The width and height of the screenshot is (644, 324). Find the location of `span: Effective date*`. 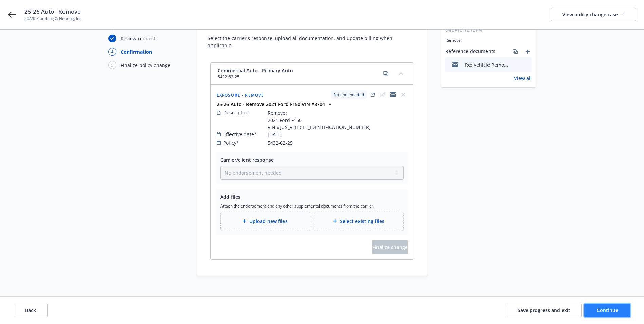

span: Effective date* is located at coordinates (240, 134).